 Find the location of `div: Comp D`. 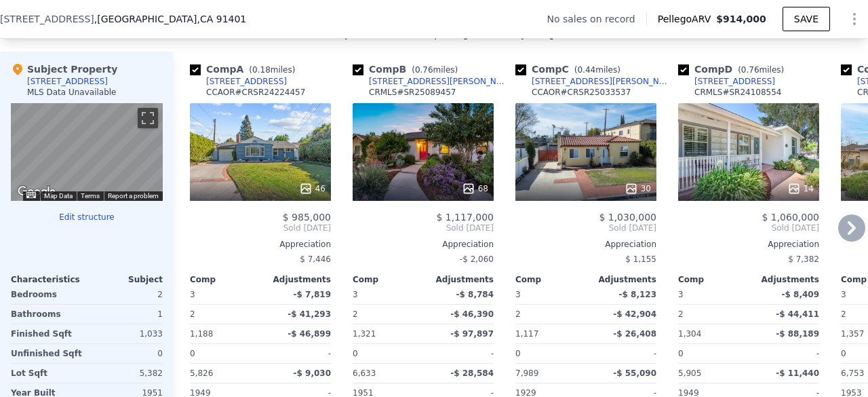

div: Comp D is located at coordinates (734, 69).